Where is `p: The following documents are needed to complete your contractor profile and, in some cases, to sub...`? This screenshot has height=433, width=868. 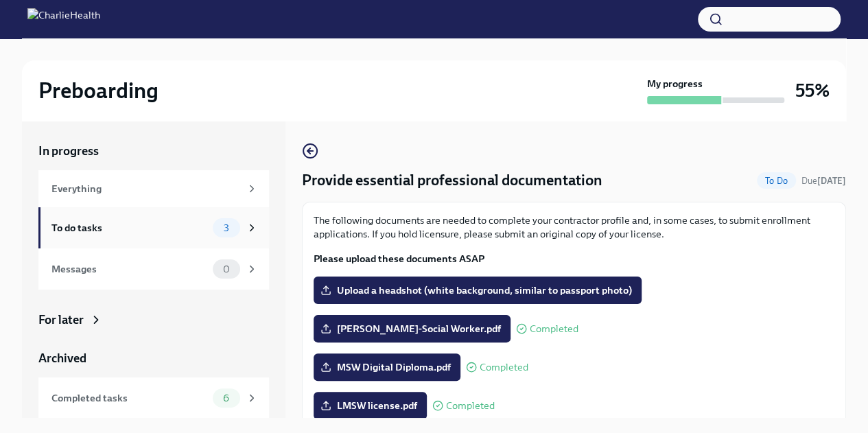
p: The following documents are needed to complete your contractor profile and, in some cases, to sub... is located at coordinates (574, 227).